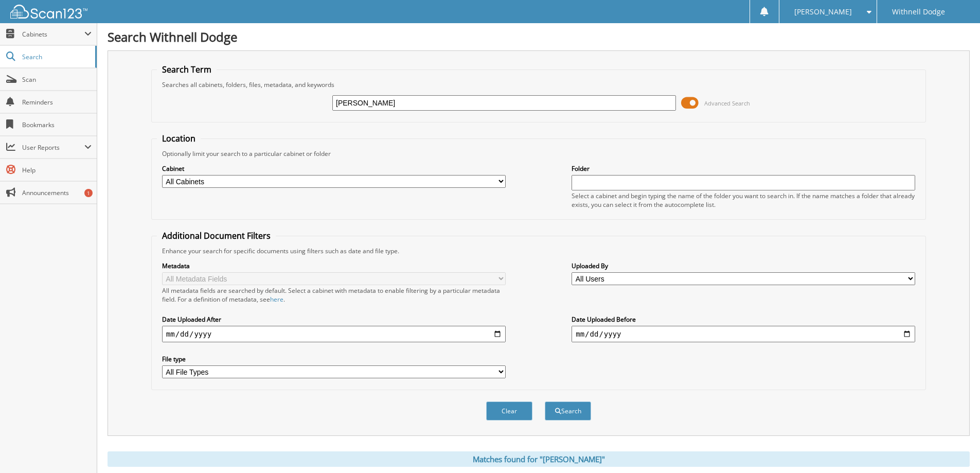 This screenshot has height=473, width=980. What do you see at coordinates (744, 200) in the screenshot?
I see `div: Select a cabinet and begin typing the name of the folder you want to search in. If the name match...` at bounding box center [744, 200].